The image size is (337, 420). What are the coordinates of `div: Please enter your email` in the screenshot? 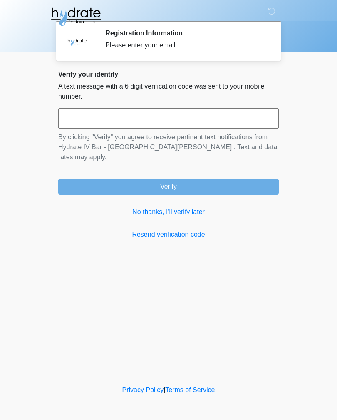 It's located at (186, 45).